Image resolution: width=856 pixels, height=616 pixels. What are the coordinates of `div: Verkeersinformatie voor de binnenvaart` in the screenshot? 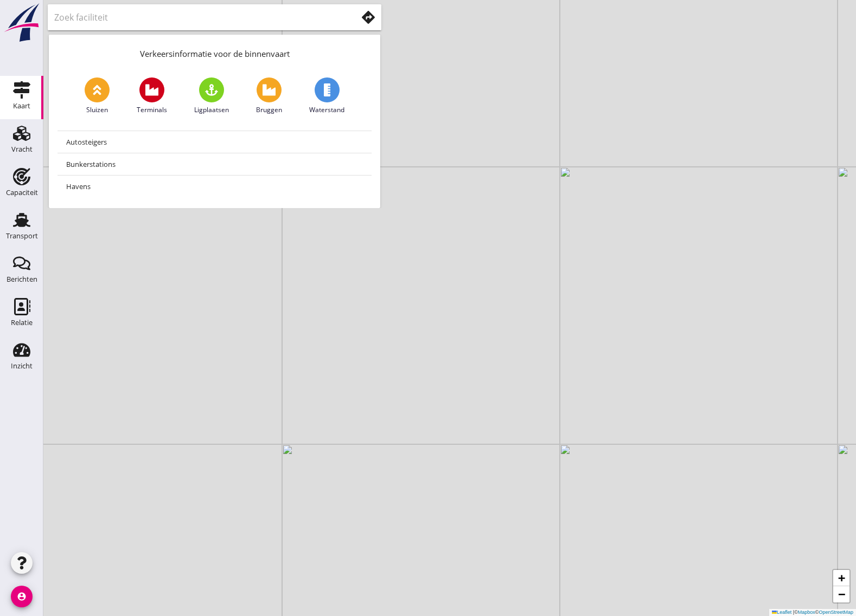 It's located at (214, 51).